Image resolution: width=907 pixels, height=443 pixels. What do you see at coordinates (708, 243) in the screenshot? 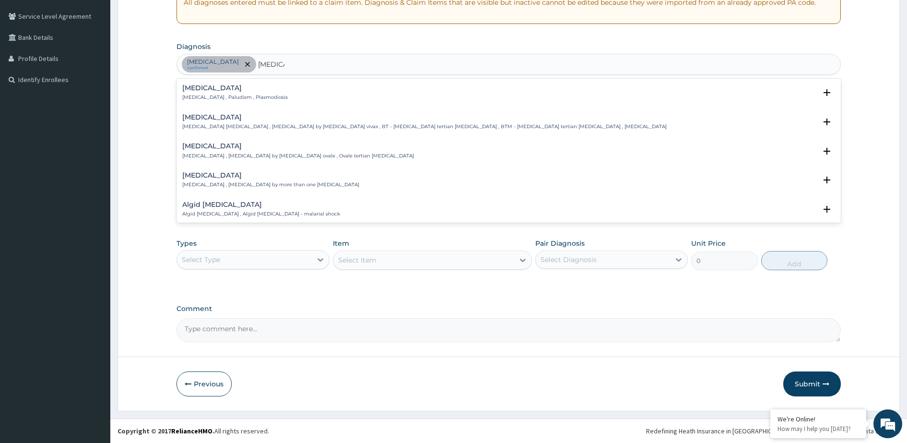
I see `label: Unit Price` at bounding box center [708, 243].